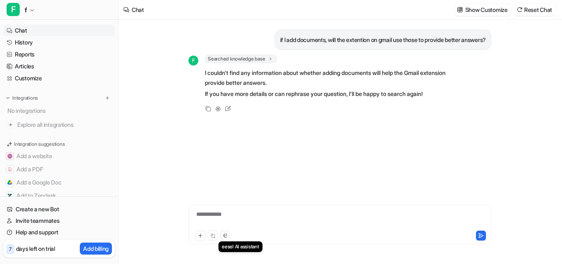 The width and height of the screenshot is (562, 264). I want to click on p: Integrations, so click(25, 98).